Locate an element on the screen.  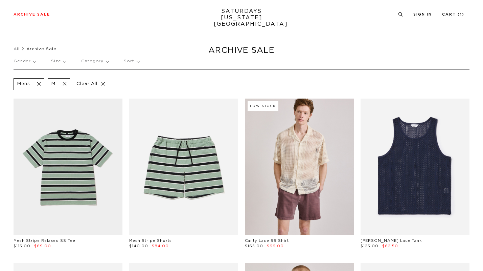
p: Size is located at coordinates (59, 61).